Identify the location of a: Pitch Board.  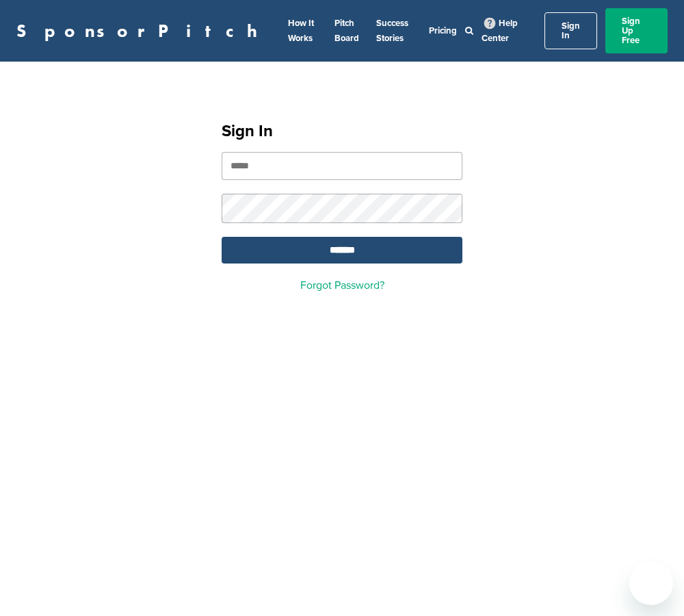
(347, 30).